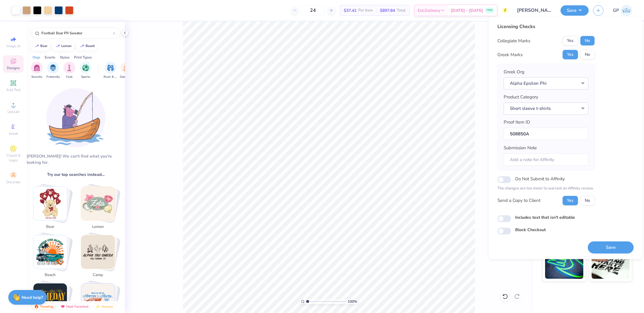 The image size is (644, 313). Describe the element at coordinates (100, 210) in the screenshot. I see `button: Stack Card Button lemon` at that location.